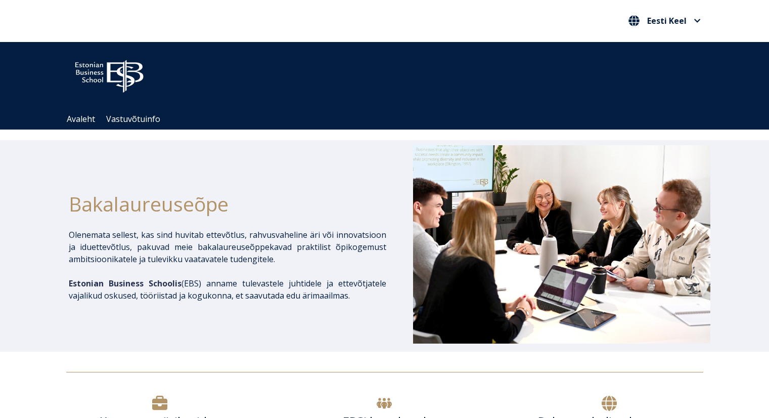 This screenshot has width=769, height=418. Describe the element at coordinates (664, 21) in the screenshot. I see `nav: Vali oma keel` at that location.